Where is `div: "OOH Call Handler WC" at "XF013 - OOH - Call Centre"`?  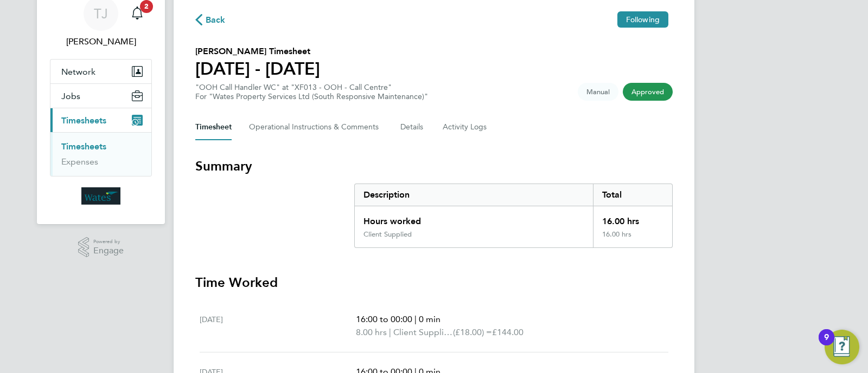
div: "OOH Call Handler WC" at "XF013 - OOH - Call Centre" is located at coordinates (311, 92).